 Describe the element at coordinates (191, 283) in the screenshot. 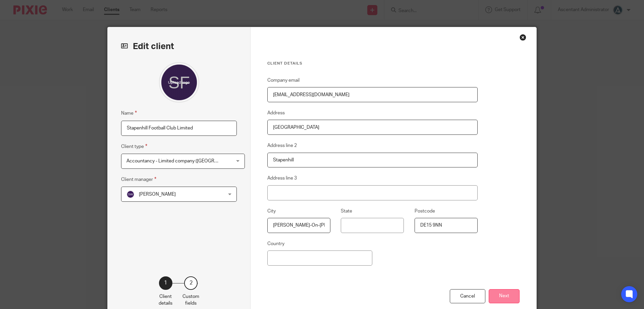

I see `div: 2` at that location.